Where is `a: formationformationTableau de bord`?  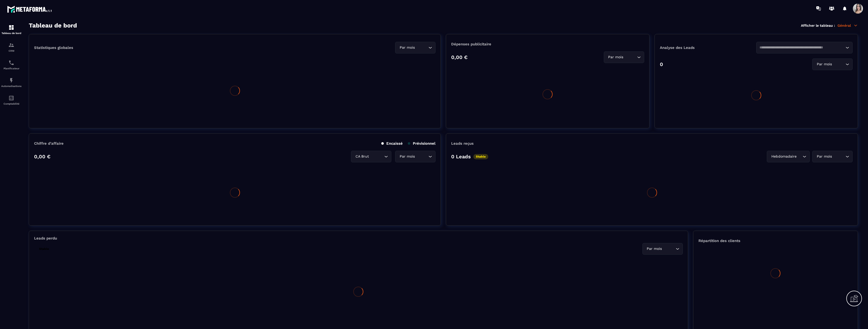
a: formationformationTableau de bord is located at coordinates (11, 29).